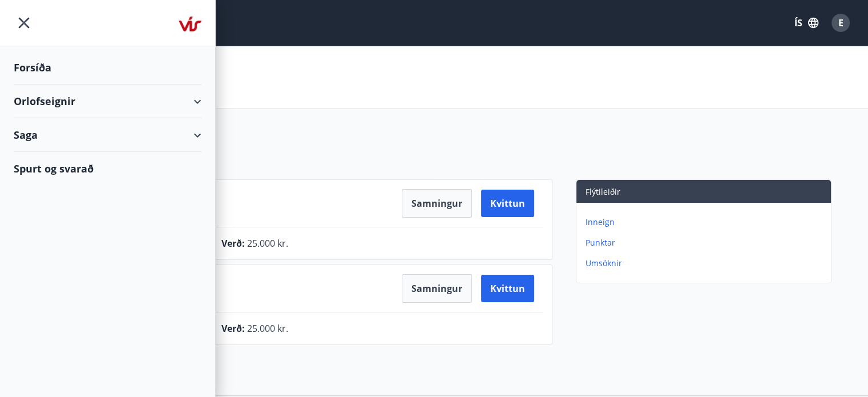 The image size is (868, 397). I want to click on button: E, so click(841, 23).